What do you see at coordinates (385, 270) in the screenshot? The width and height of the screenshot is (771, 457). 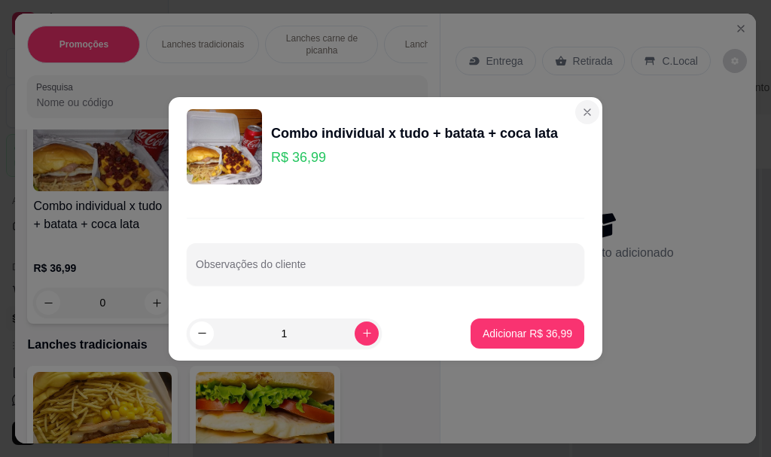 I see `input: Observações do cliente` at bounding box center [385, 270].